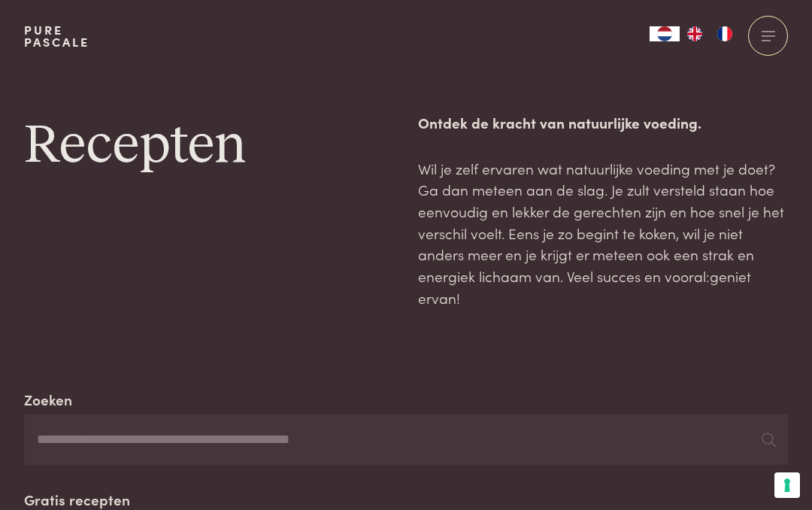 The height and width of the screenshot is (510, 812). What do you see at coordinates (56, 36) in the screenshot?
I see `a: PurePascale` at bounding box center [56, 36].